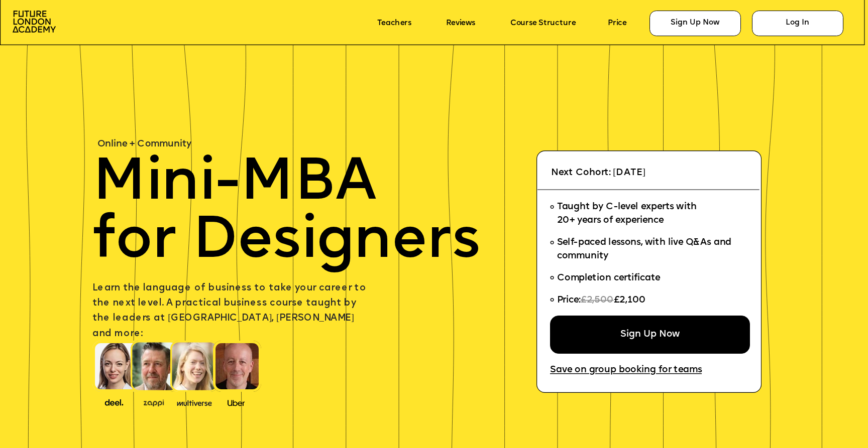 The height and width of the screenshot is (448, 868). I want to click on span: Mini-MBA for Designers, so click(286, 213).